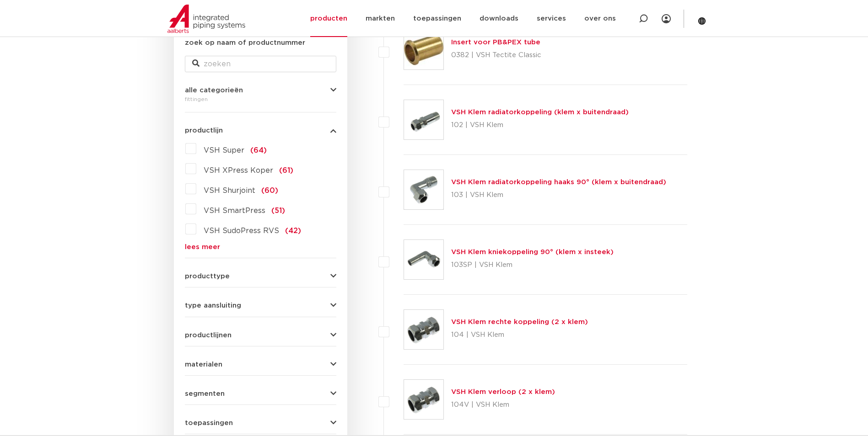 This screenshot has width=868, height=436. I want to click on p: 0382 | VSH Tectite Classic, so click(496, 56).